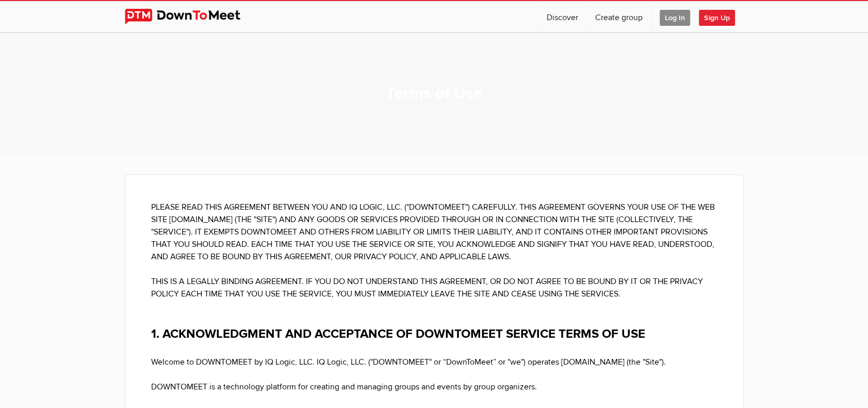 Image resolution: width=868 pixels, height=408 pixels. What do you see at coordinates (434, 322) in the screenshot?
I see `h2: 1. ACKNOWLEDGMENT AND ACCEPTANCE OF DOWNTOMEET SERVICE TERMS OF USE` at bounding box center [434, 322].